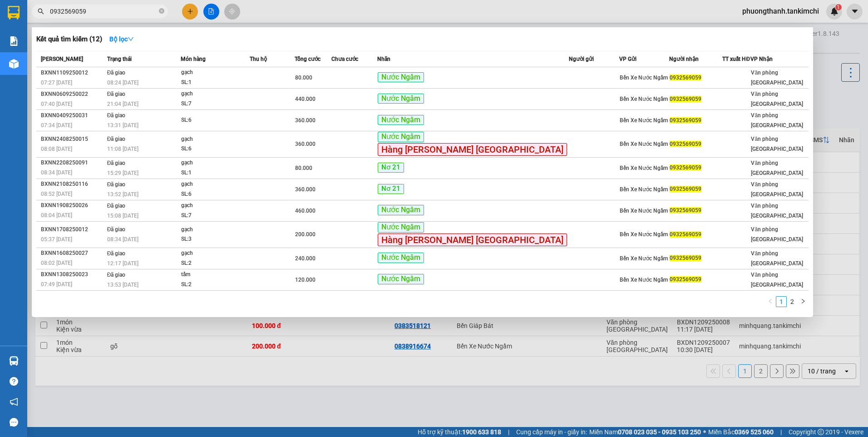 The image size is (868, 437). What do you see at coordinates (14, 381) in the screenshot?
I see `span: question-circle` at bounding box center [14, 381].